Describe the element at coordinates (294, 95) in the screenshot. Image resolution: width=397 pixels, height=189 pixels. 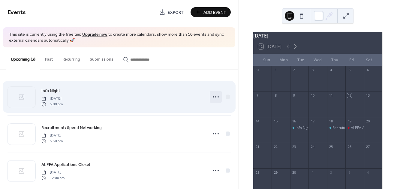
I see `div: 9` at that location.